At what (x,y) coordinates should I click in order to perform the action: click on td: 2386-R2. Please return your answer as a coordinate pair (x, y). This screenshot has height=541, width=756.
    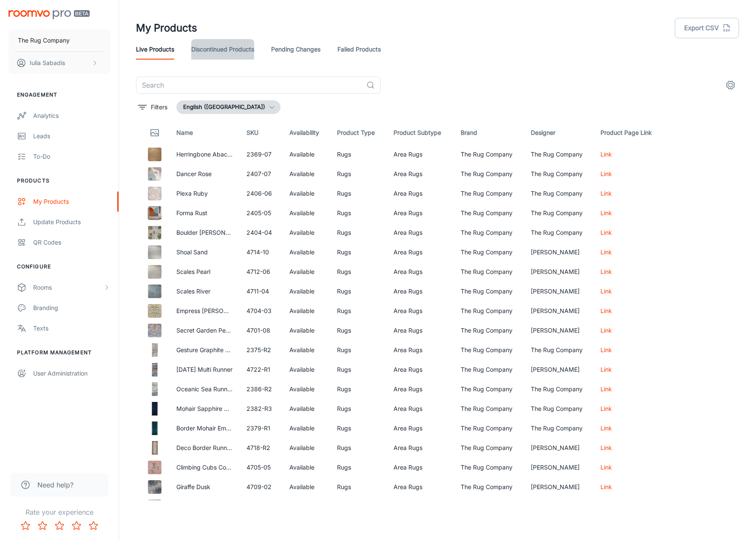
    Looking at the image, I should click on (261, 389).